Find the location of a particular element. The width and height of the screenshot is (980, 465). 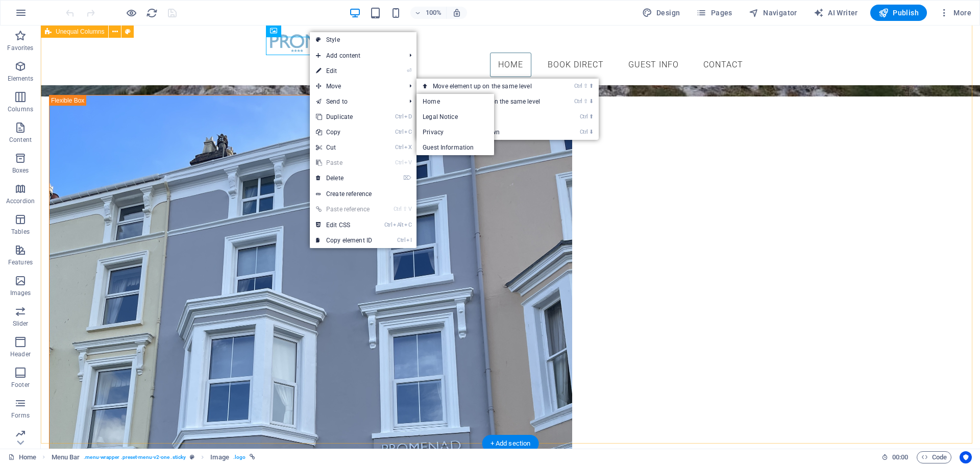

a: Home is located at coordinates (455, 101).